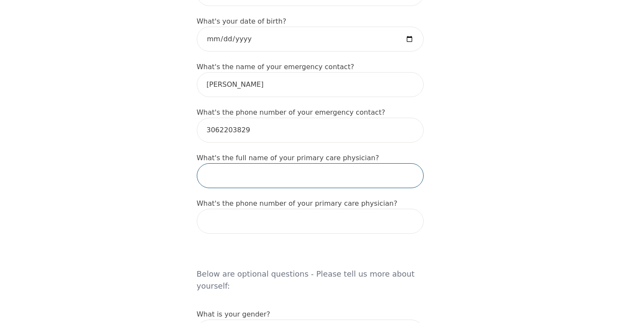 The width and height of the screenshot is (620, 323). Describe the element at coordinates (310, 39) in the screenshot. I see `input: Date of Birth` at that location.